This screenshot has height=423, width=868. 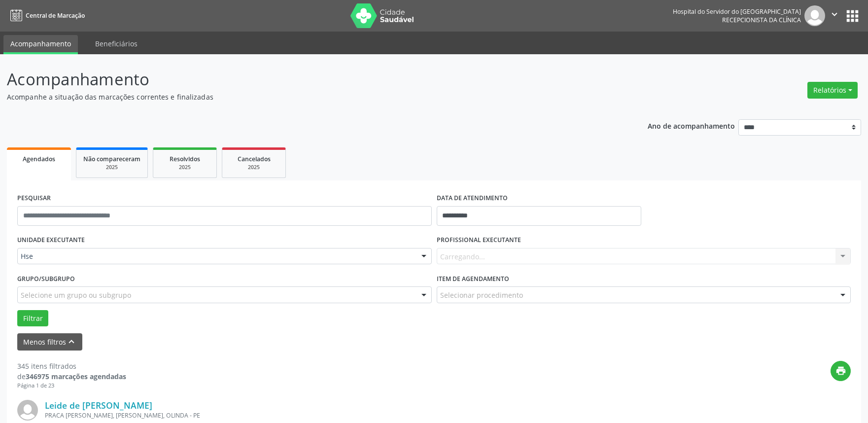 I want to click on span: Agendados, so click(x=39, y=159).